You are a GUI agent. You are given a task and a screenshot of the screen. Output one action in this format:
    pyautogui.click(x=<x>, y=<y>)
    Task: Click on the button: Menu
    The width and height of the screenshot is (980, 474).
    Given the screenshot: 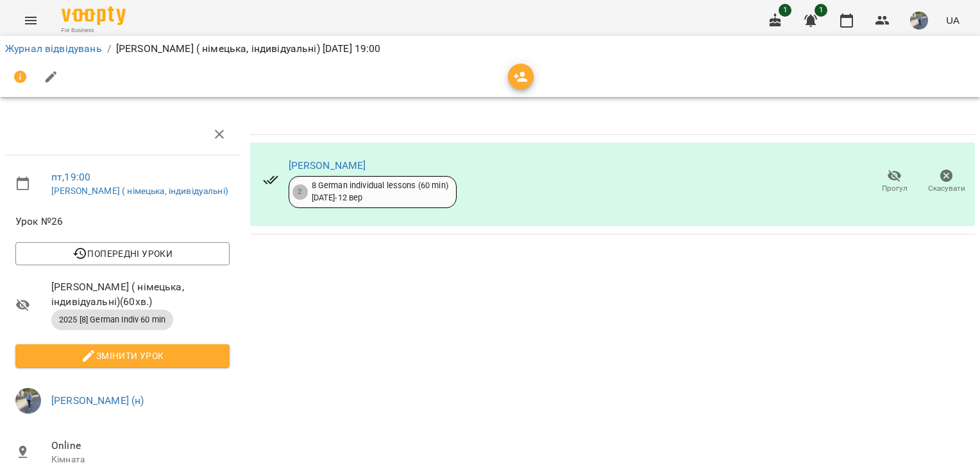 What is the action you would take?
    pyautogui.click(x=31, y=20)
    